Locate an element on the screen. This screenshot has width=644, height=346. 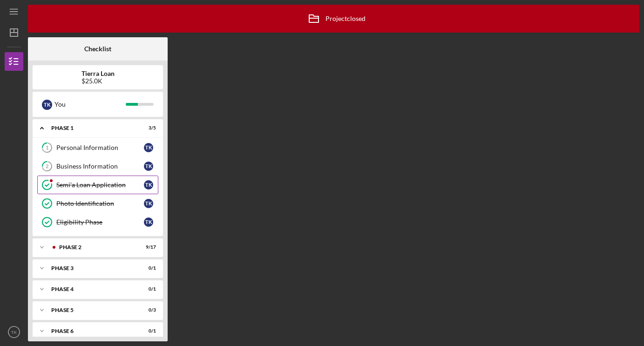
div: Personal Information is located at coordinates (100, 147).